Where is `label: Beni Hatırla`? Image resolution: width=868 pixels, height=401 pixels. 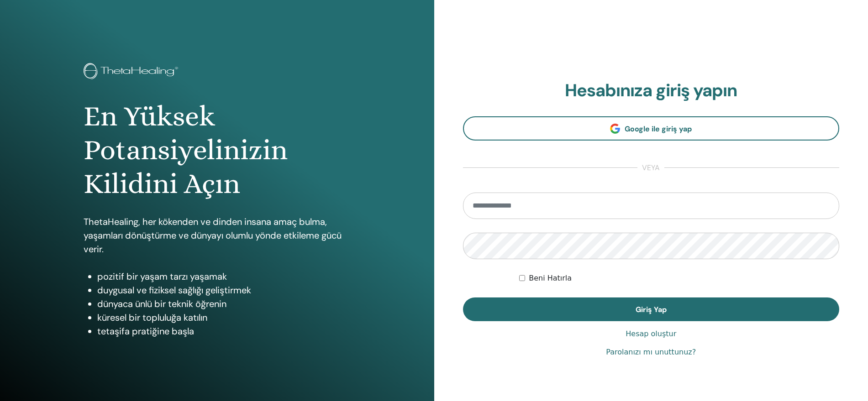 label: Beni Hatırla is located at coordinates (550, 278).